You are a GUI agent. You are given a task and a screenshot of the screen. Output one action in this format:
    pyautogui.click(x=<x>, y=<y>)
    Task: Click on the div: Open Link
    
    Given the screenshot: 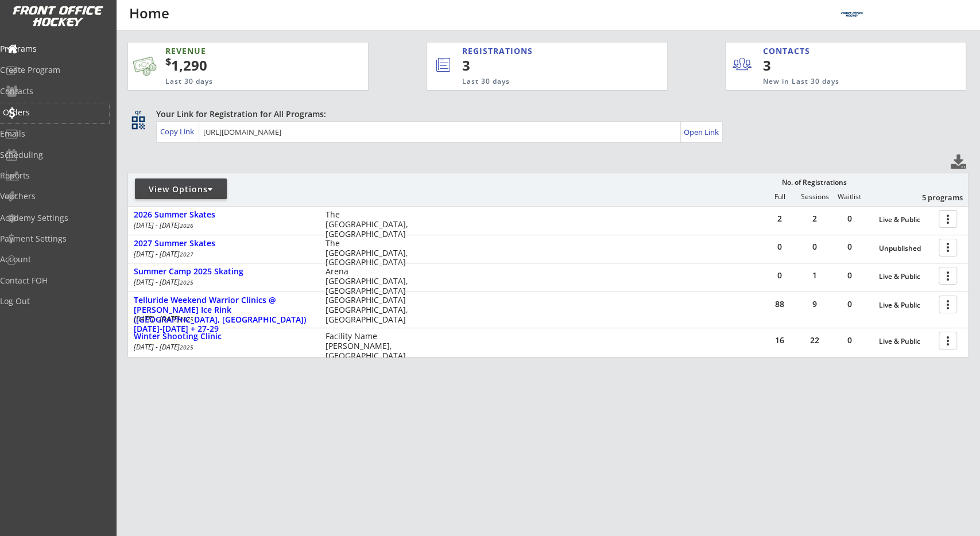 What is the action you would take?
    pyautogui.click(x=702, y=132)
    